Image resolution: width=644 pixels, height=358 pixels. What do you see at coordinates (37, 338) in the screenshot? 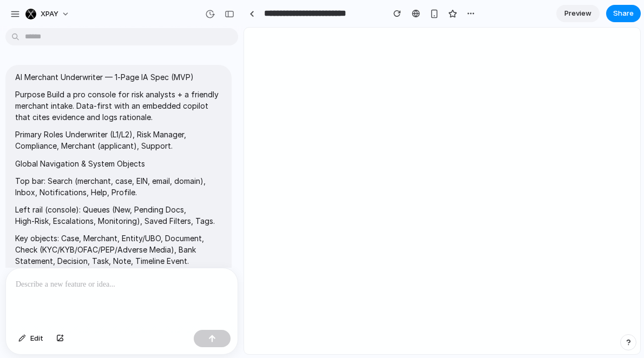
I see `span: Edit` at bounding box center [37, 338].